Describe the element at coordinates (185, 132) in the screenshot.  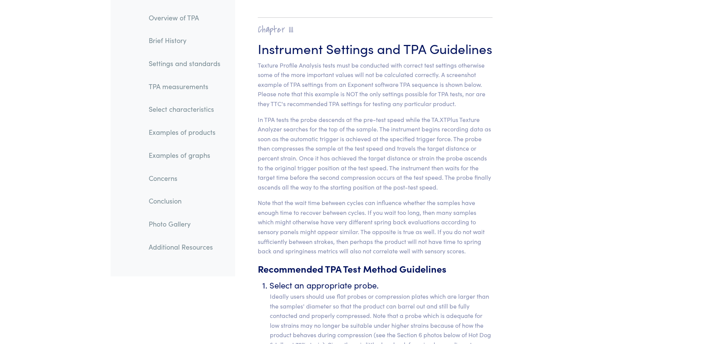
I see `a: Examples of products` at that location.